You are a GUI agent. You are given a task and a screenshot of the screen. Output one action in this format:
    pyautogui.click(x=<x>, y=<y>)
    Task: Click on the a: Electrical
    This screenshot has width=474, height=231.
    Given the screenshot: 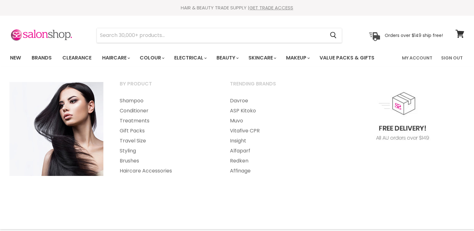 What is the action you would take?
    pyautogui.click(x=190, y=58)
    